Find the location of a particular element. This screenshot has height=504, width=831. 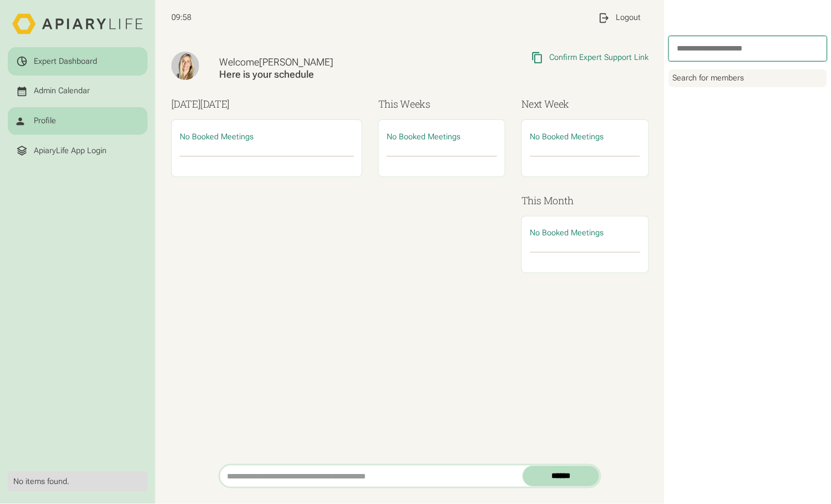

a: Expert Dashboard is located at coordinates (77, 61).